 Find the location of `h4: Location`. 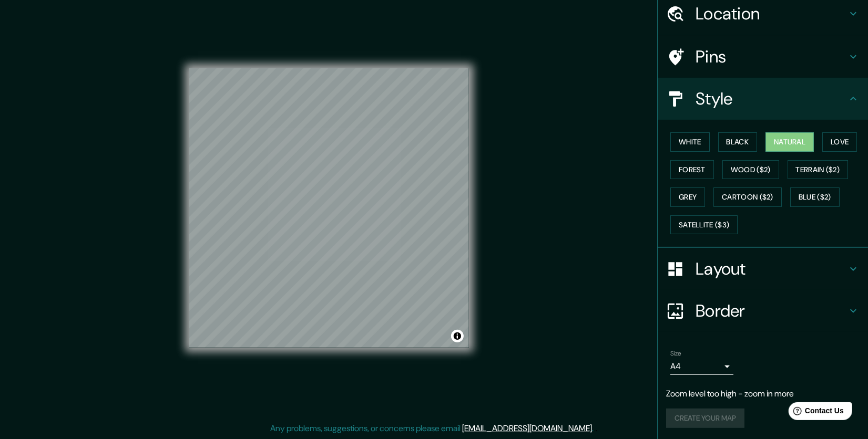

h4: Location is located at coordinates (771, 14).